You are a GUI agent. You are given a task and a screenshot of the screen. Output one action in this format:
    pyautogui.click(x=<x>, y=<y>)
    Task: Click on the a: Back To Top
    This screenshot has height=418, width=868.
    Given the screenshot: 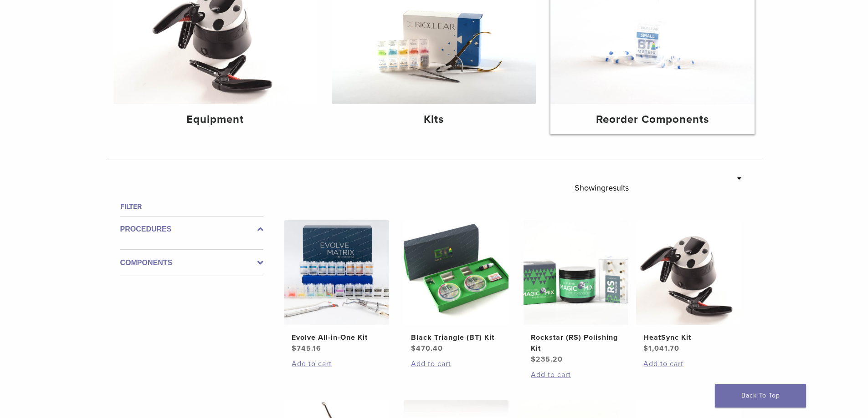 What is the action you would take?
    pyautogui.click(x=760, y=396)
    